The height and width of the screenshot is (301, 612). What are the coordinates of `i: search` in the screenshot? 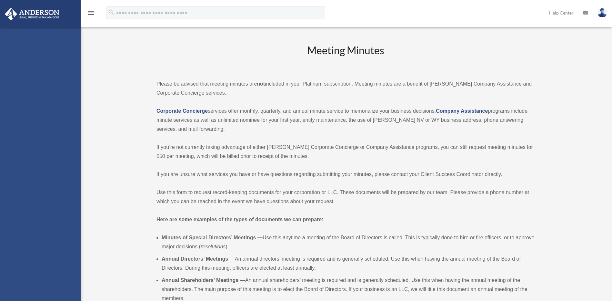 It's located at (111, 12).